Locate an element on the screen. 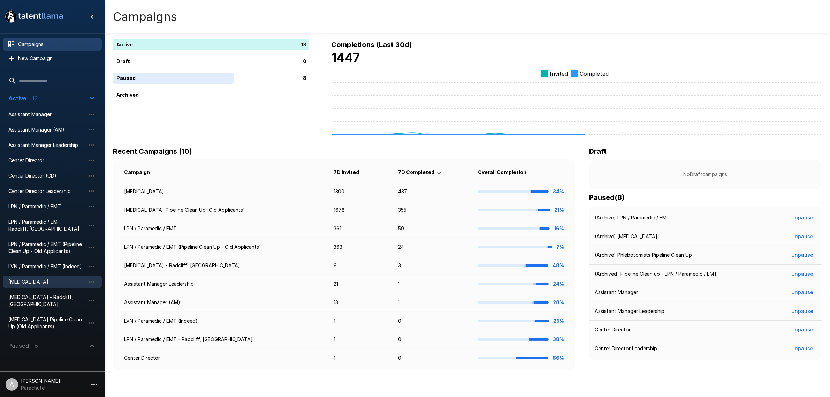  td: 3 is located at coordinates (432, 265).